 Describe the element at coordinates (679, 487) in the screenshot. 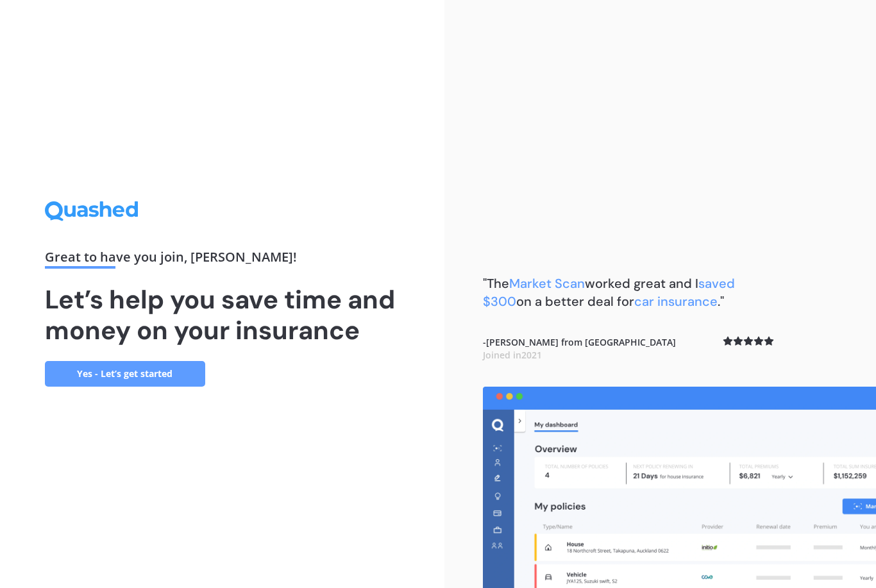

I see `img: dashboard.webp` at that location.